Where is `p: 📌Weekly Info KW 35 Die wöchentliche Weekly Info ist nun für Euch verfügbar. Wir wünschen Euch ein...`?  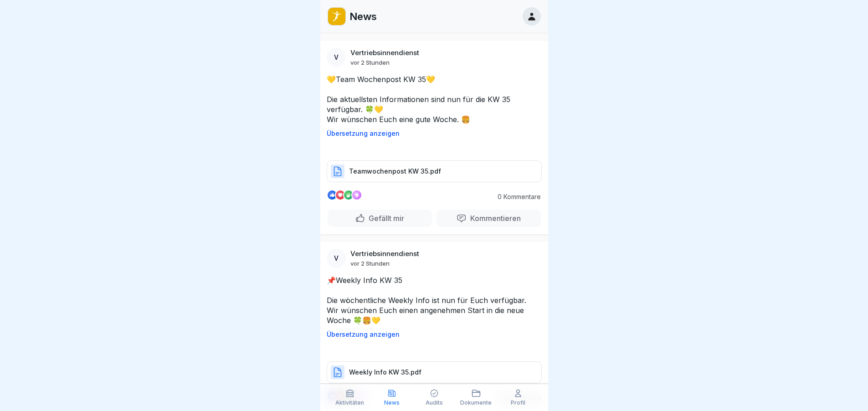
p: 📌Weekly Info KW 35 Die wöchentliche Weekly Info ist nun für Euch verfügbar. Wir wünschen Euch ein... is located at coordinates (434, 300).